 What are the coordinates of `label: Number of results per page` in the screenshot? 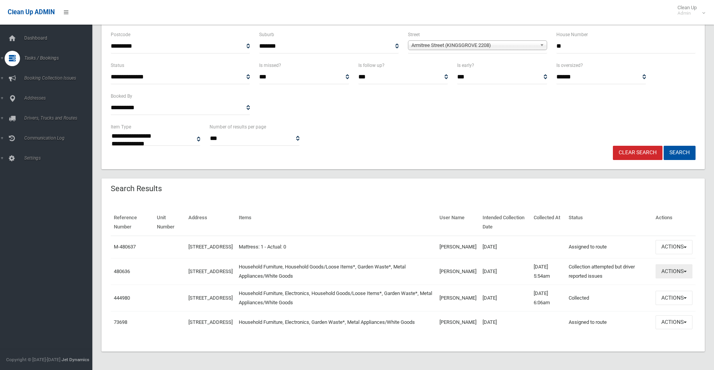 It's located at (238, 127).